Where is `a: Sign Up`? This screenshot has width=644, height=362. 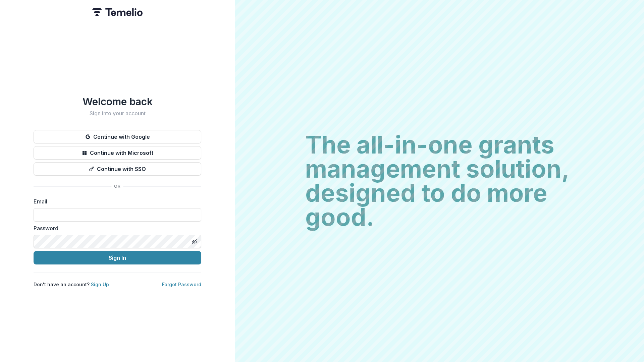 a: Sign Up is located at coordinates (100, 285).